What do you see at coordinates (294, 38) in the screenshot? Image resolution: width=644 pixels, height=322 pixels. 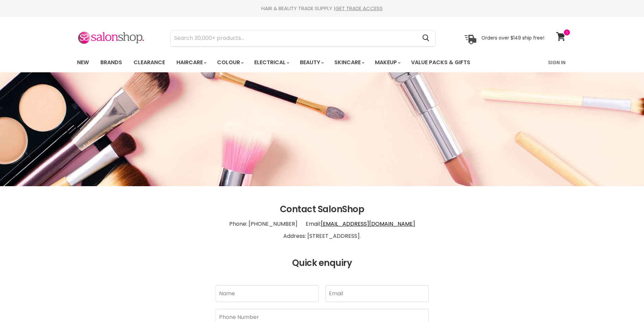 I see `input: Search` at bounding box center [294, 38].